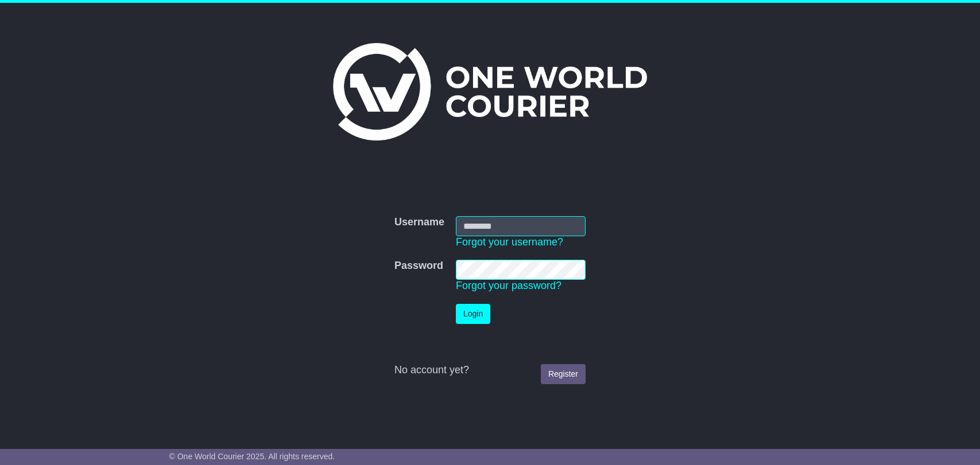  Describe the element at coordinates (509, 286) in the screenshot. I see `a: Forgot your password?` at that location.